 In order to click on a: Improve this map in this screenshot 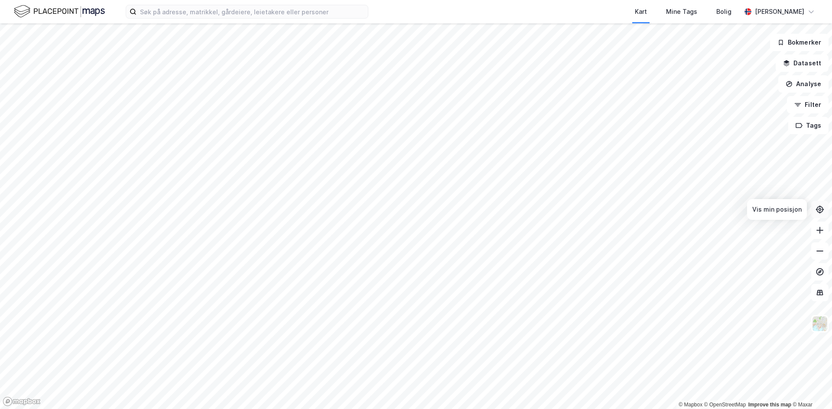, I will do `click(769, 405)`.